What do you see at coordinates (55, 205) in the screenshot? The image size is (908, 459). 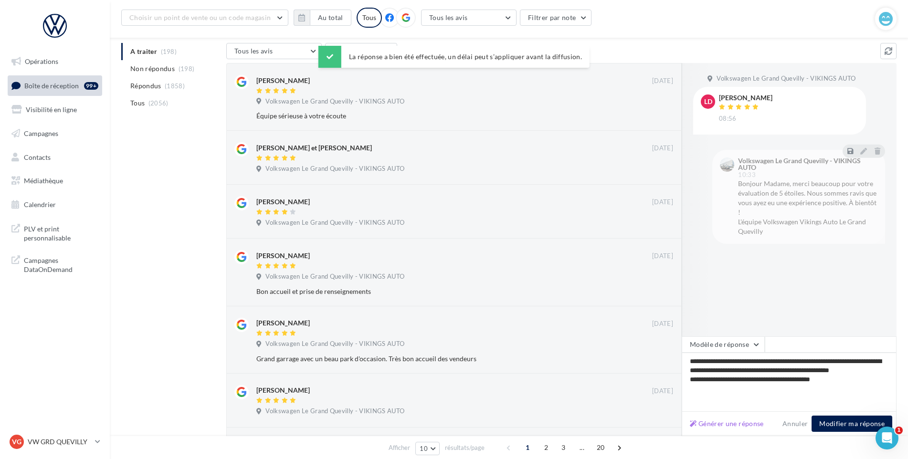 I see `a: Calendrier` at bounding box center [55, 205].